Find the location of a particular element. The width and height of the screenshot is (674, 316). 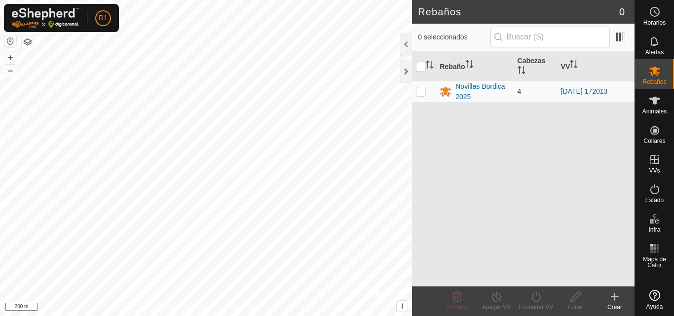

font: R1 is located at coordinates (103, 18).